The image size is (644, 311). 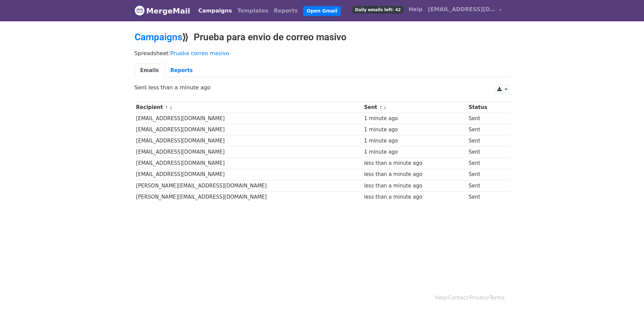 What do you see at coordinates (497, 298) in the screenshot?
I see `a: Terms` at bounding box center [497, 298].